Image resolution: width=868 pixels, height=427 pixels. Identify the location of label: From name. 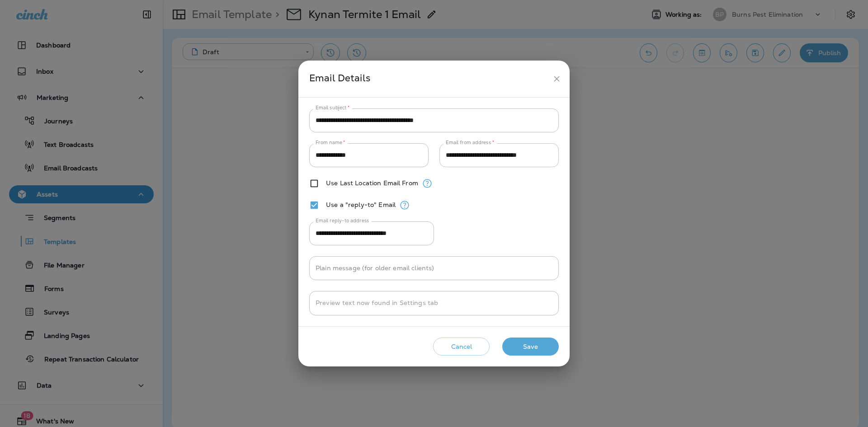
(330, 142).